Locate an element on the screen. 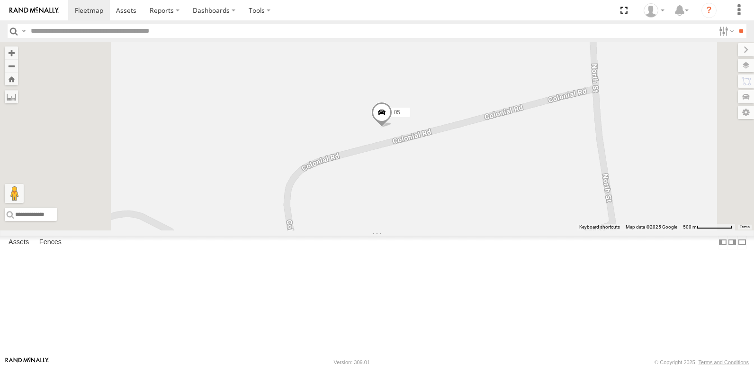 This screenshot has width=754, height=367. button: Zoom Home is located at coordinates (11, 79).